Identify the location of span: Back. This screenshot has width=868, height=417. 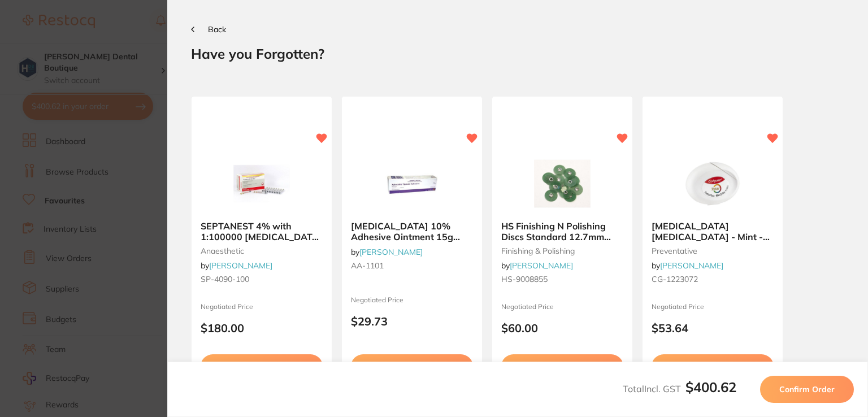
(217, 30).